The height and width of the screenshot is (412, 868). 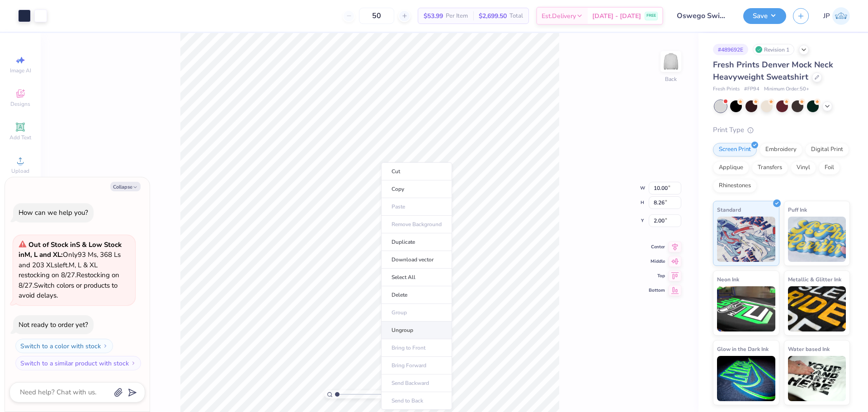 What do you see at coordinates (457, 16) in the screenshot?
I see `span: Per Item` at bounding box center [457, 16].